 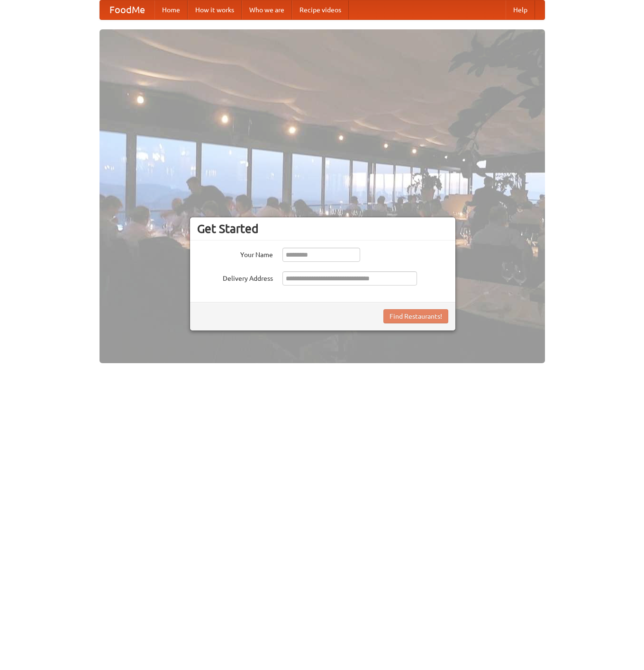 I want to click on button: Find Restaurants!, so click(x=416, y=316).